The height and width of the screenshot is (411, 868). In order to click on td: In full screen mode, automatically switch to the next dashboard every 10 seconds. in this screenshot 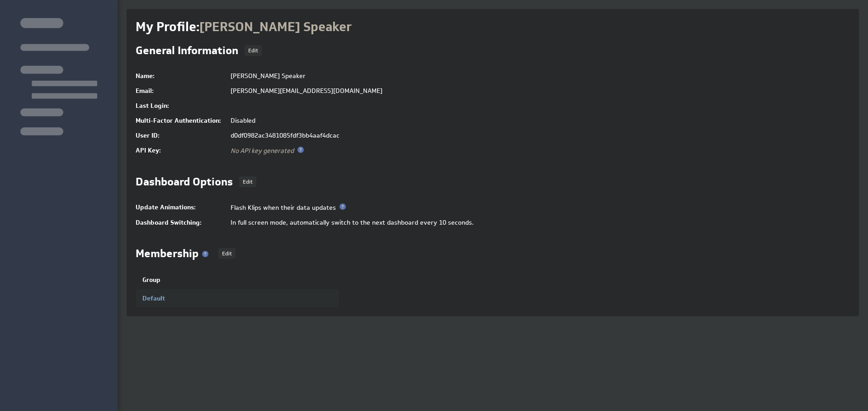, I will do `click(537, 222)`.